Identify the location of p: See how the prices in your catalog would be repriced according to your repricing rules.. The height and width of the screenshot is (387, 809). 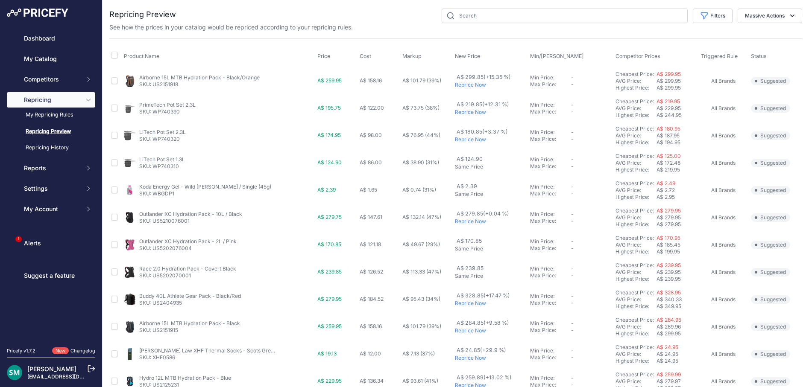
(231, 27).